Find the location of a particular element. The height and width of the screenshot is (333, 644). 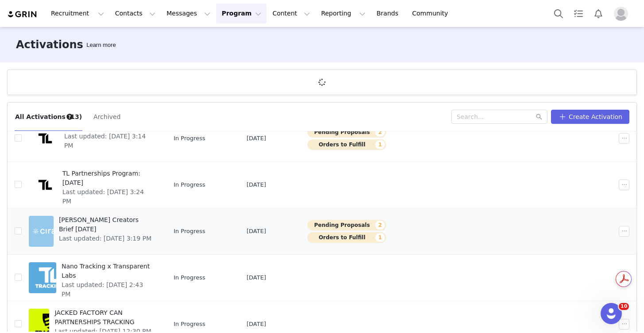

a: Community is located at coordinates (432, 13).